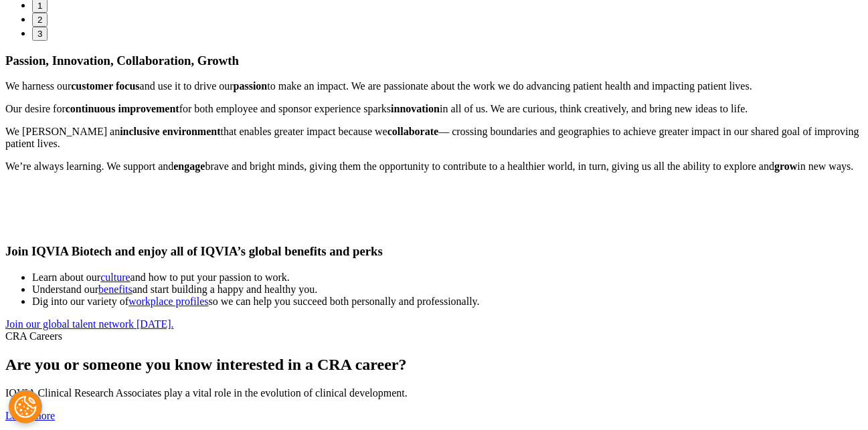 The width and height of the screenshot is (868, 430). I want to click on h2: Are you or someone you know interested in a CRA career?, so click(434, 365).